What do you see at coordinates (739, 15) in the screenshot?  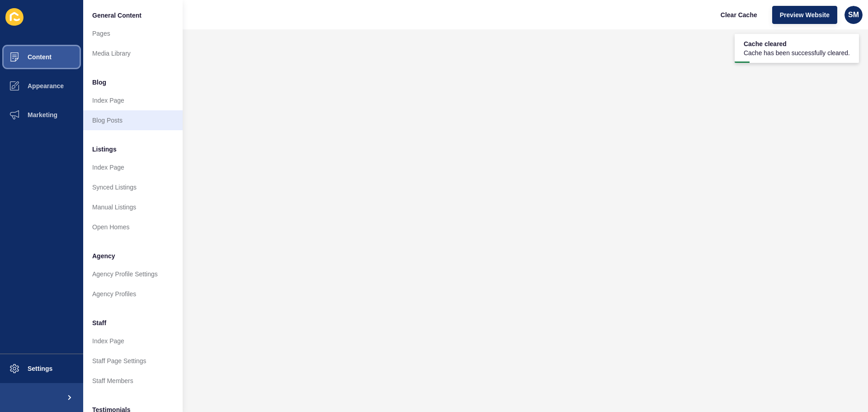 I see `button: Clear Cache` at bounding box center [739, 15].